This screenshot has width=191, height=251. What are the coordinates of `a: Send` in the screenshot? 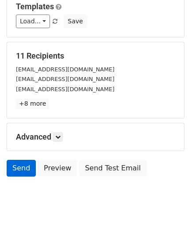 It's located at (21, 168).